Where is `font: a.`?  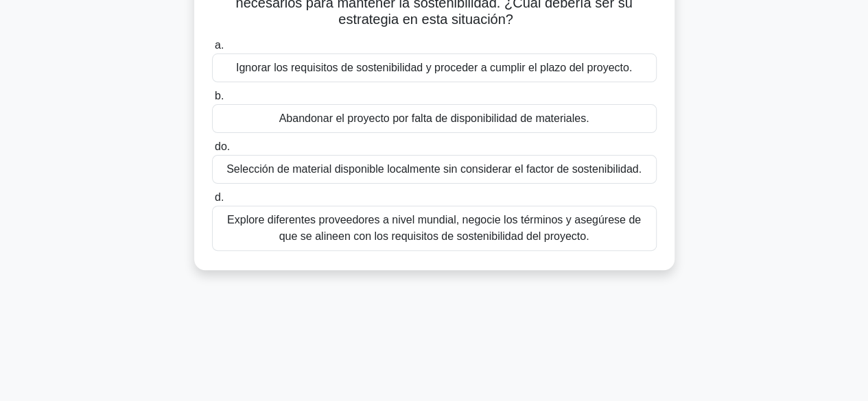 font: a. is located at coordinates (219, 45).